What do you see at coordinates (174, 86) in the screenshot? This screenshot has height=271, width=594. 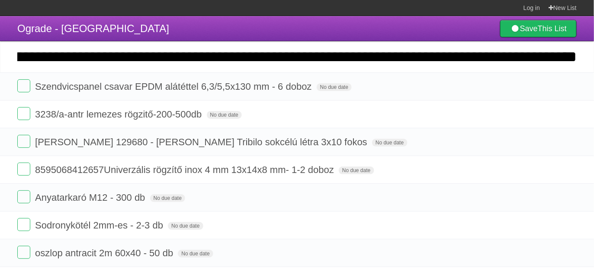 I see `span: Szendvicspanel csavar EPDM alátéttel 6,3/5,5x130 mm - 6 doboz` at bounding box center [174, 86].